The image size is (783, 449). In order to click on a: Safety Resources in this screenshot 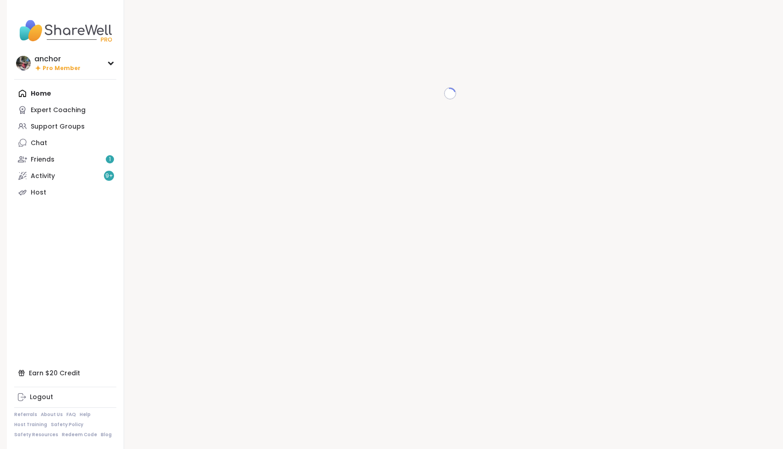, I will do `click(36, 435)`.